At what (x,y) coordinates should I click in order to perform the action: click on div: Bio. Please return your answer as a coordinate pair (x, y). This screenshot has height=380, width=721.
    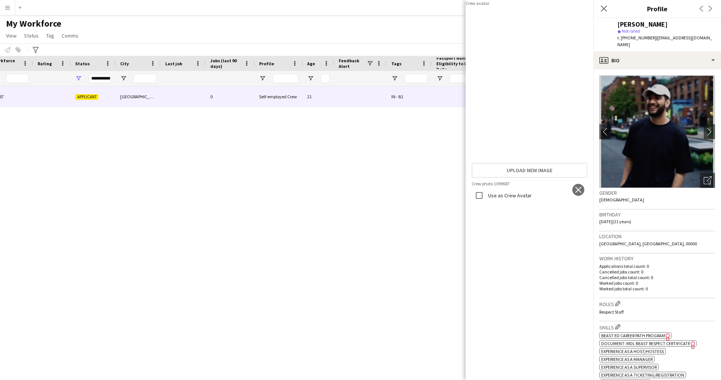
    Looking at the image, I should click on (657, 60).